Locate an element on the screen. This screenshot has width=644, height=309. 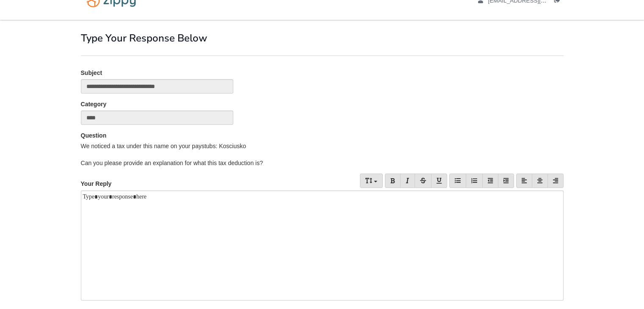
label: Your Reply is located at coordinates (96, 181).